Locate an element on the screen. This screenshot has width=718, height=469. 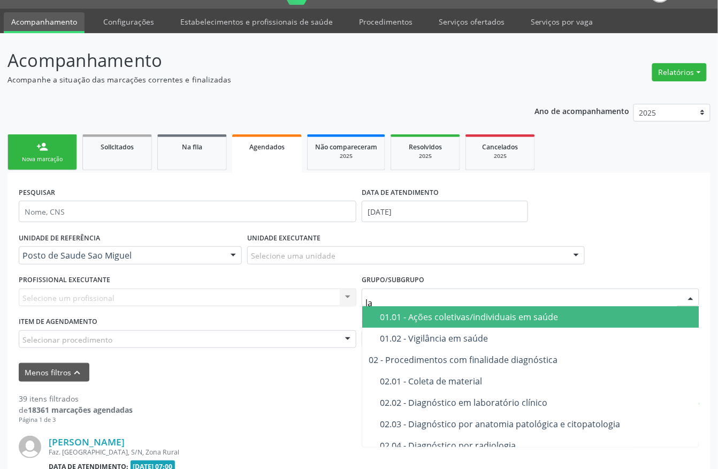
span: Cancelados is located at coordinates (500, 147).